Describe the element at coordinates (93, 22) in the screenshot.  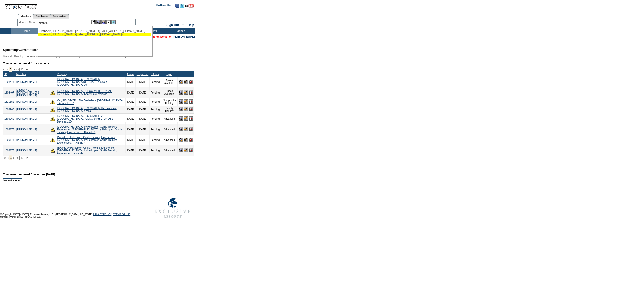
I see `img: b_edit.gif` at that location.